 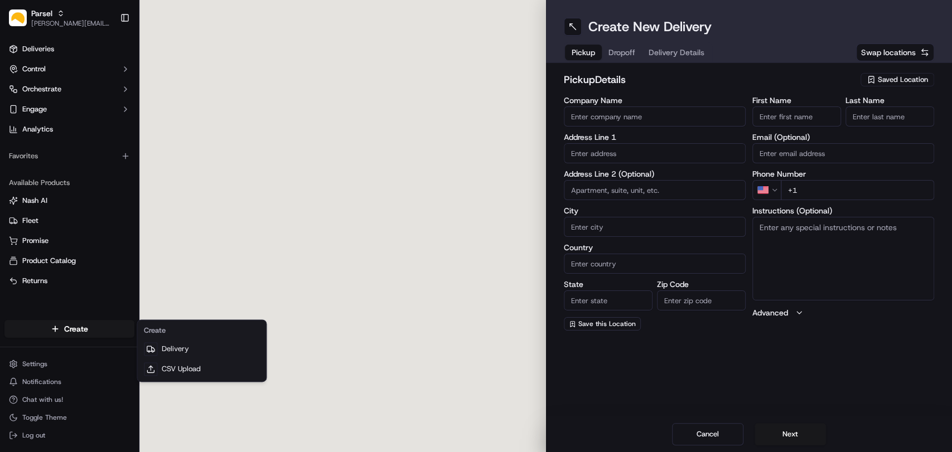 I want to click on span: Promise, so click(x=35, y=241).